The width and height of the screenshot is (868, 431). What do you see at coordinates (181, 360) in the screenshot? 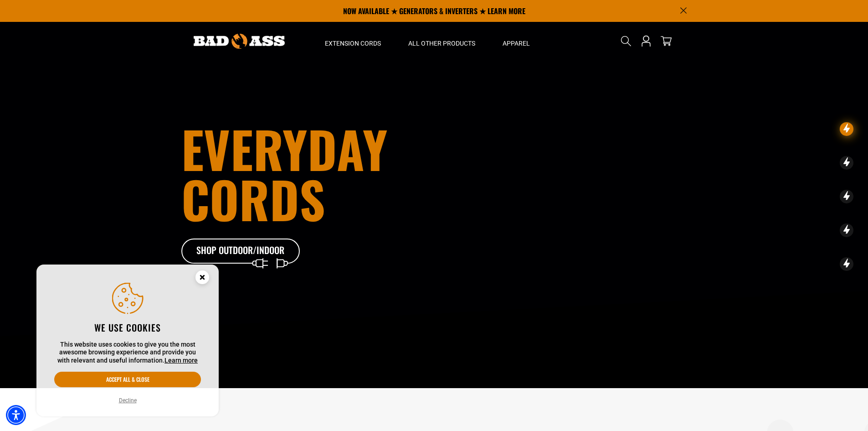
I see `a: This website uses cookies to give you the most awesome browsing experience and provide you with r...` at bounding box center [181, 360].